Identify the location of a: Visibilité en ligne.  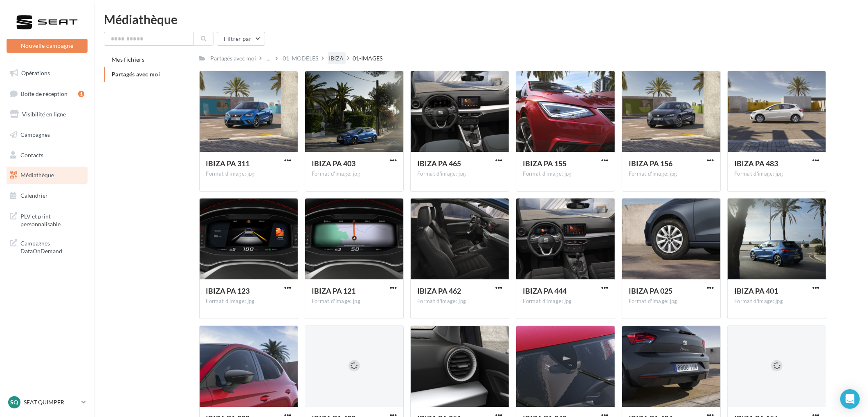
(47, 115).